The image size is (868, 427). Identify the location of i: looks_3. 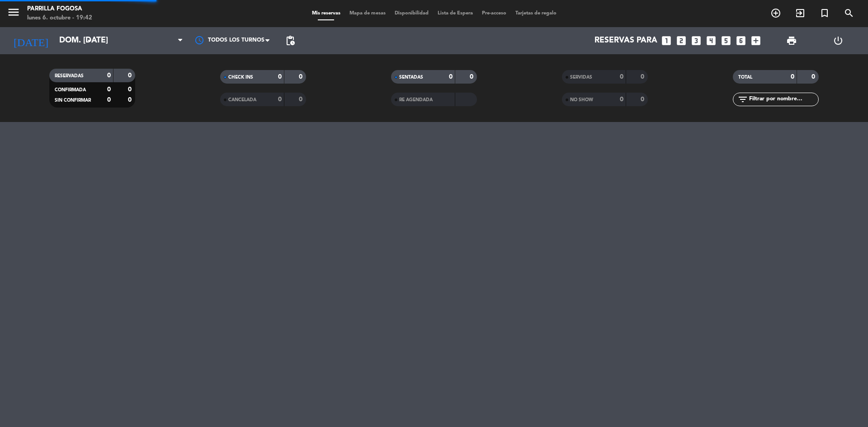
(696, 41).